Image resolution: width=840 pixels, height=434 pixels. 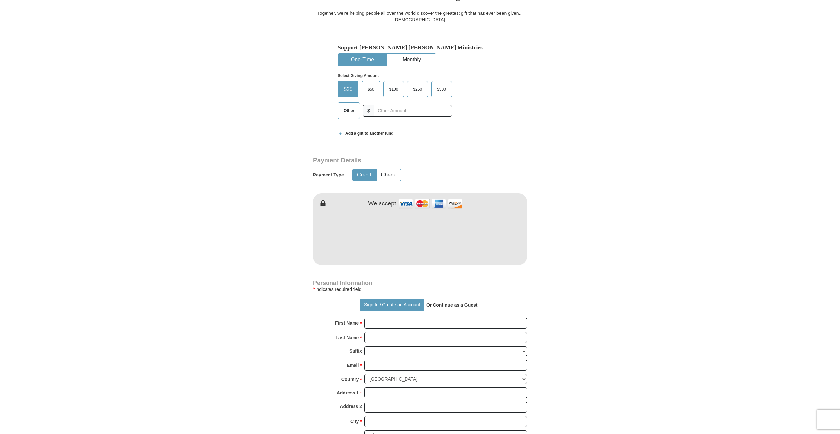 What do you see at coordinates (442, 89) in the screenshot?
I see `span: $500` at bounding box center [442, 89].